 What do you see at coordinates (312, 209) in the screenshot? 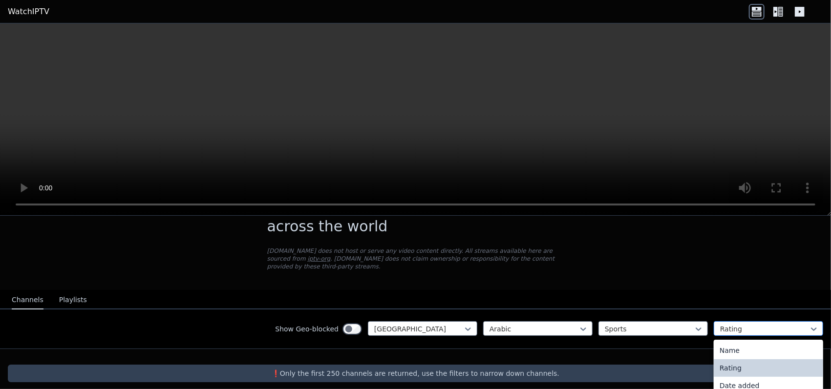
I see `span: WatchIPTV` at bounding box center [312, 209].